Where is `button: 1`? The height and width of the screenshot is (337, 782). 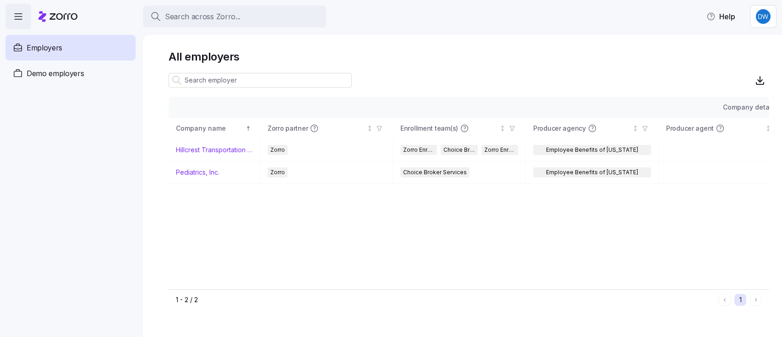 button: 1 is located at coordinates (741, 300).